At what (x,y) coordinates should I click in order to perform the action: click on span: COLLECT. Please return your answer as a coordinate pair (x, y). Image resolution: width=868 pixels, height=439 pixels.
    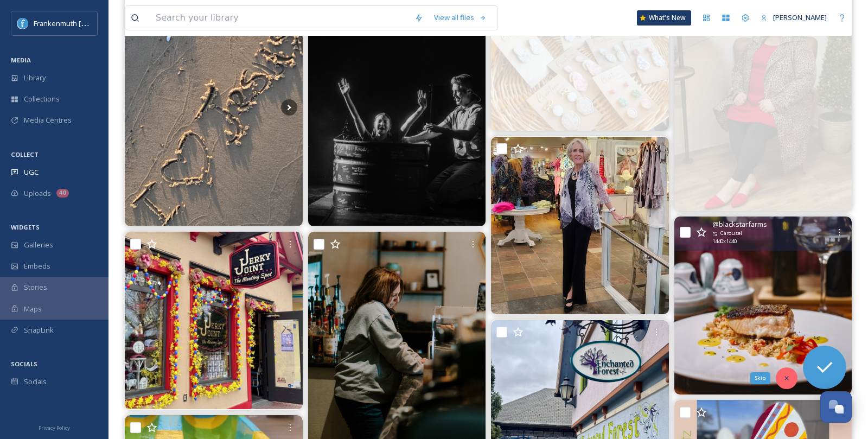
    Looking at the image, I should click on (25, 154).